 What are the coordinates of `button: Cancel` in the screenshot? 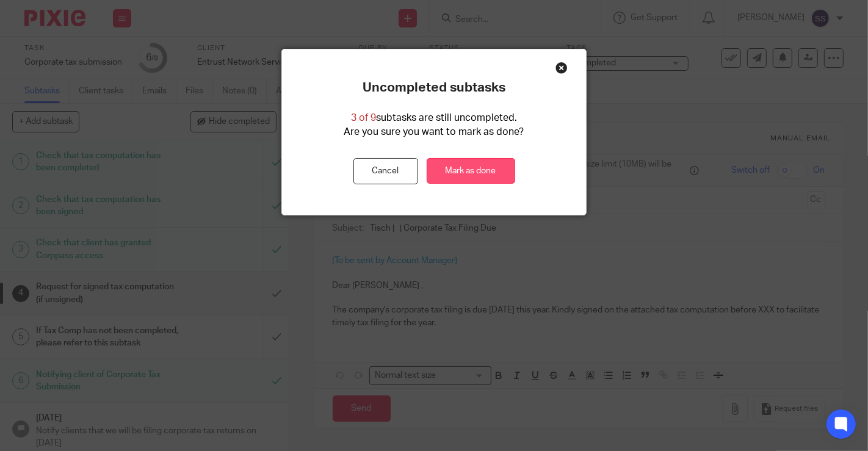 It's located at (386, 171).